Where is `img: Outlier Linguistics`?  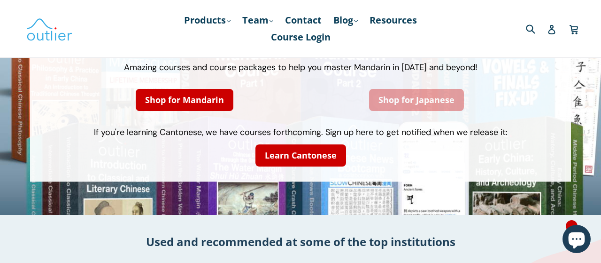 img: Outlier Linguistics is located at coordinates (49, 29).